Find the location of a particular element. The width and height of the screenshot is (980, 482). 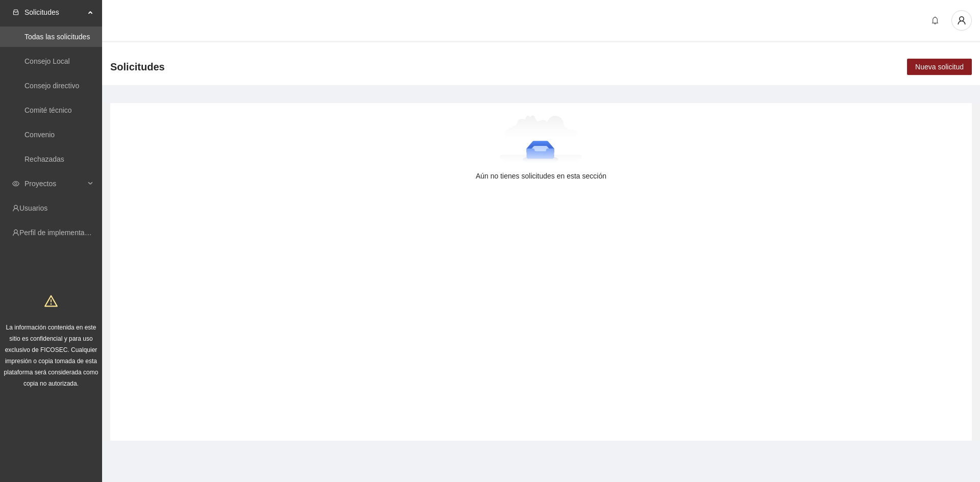

span: La información contenida en este sitio es confidencial y para uso exclusivo de FICOSEC. Cualquier... is located at coordinates (51, 356).